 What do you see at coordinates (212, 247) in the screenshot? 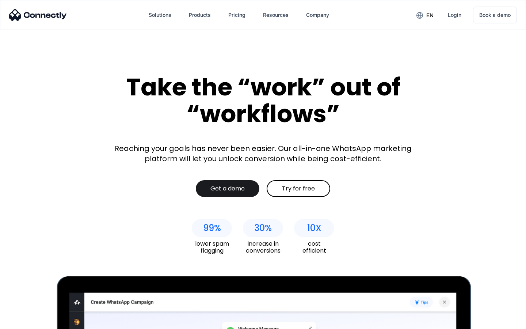
I see `div: lower spam flagging` at bounding box center [212, 247].